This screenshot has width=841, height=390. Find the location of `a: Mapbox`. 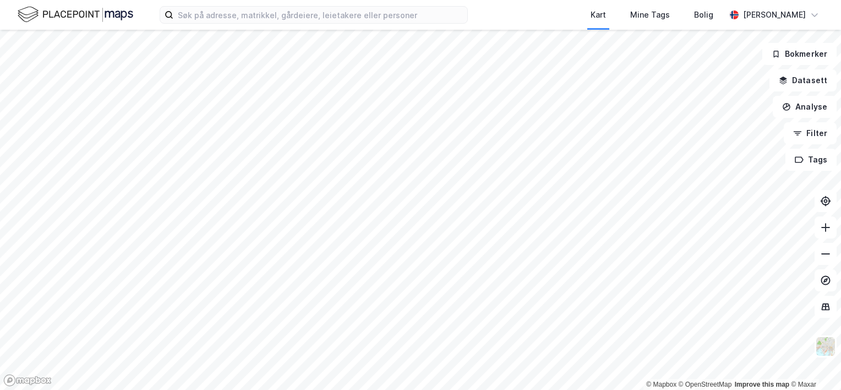

a: Mapbox is located at coordinates (661, 384).